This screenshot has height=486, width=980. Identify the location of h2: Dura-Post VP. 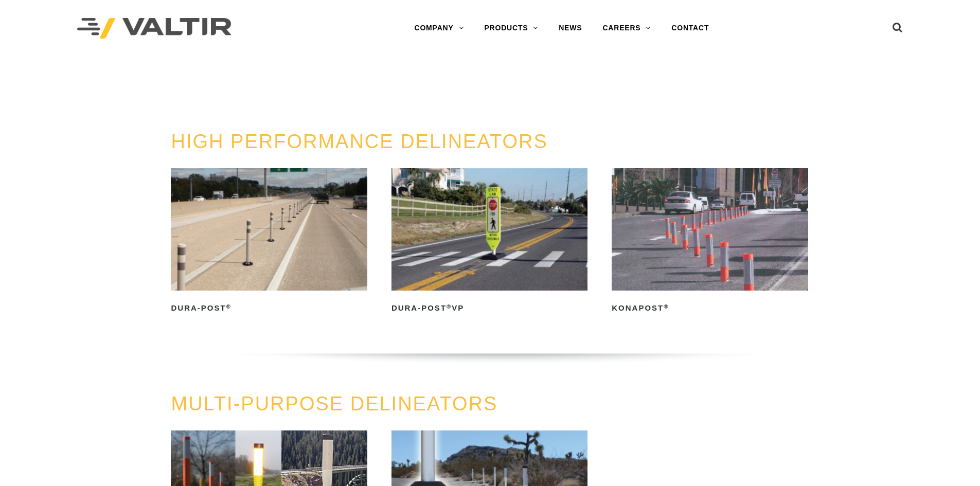
(489, 308).